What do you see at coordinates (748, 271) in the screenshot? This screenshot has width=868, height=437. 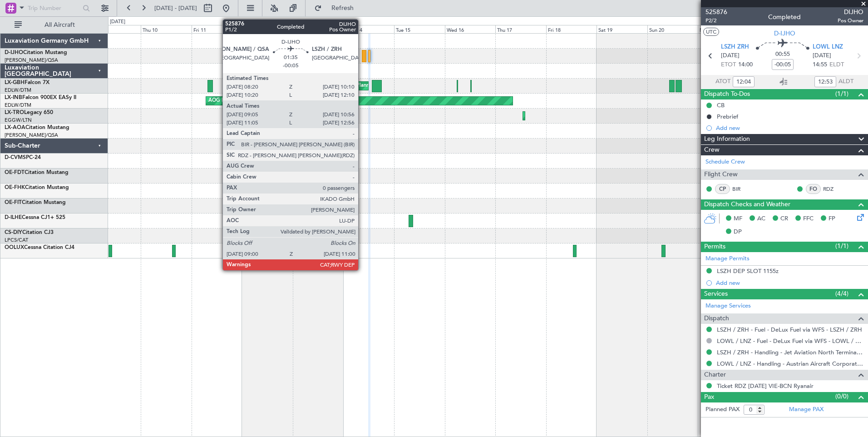 I see `div: LSZH DEP SLOT 1155z` at bounding box center [748, 271].